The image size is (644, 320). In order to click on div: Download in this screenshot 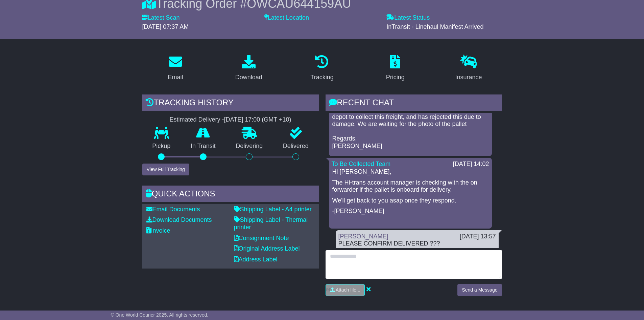, I will do `click(249, 77)`.